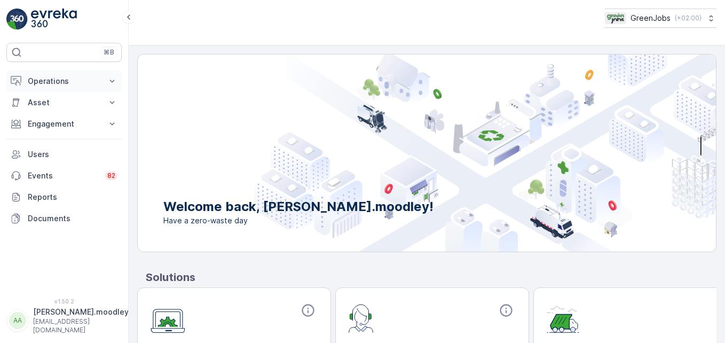 This screenshot has height=343, width=725. I want to click on p: Asset, so click(64, 102).